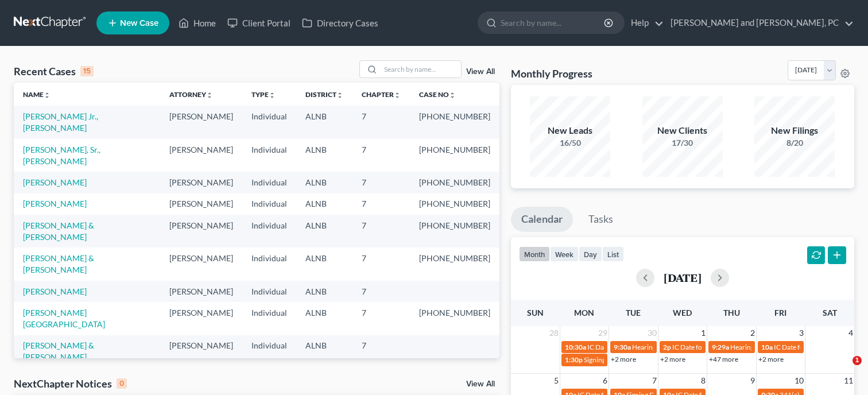  I want to click on span: 3, so click(801, 333).